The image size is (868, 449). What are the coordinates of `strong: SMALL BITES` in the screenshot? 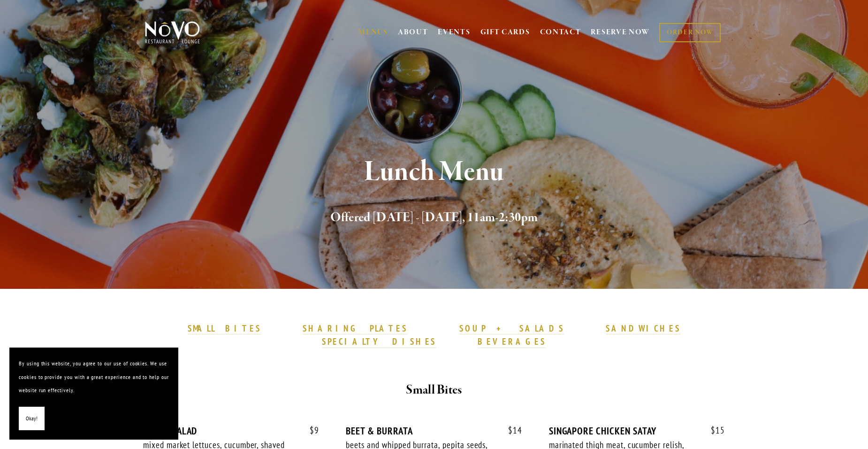 It's located at (224, 328).